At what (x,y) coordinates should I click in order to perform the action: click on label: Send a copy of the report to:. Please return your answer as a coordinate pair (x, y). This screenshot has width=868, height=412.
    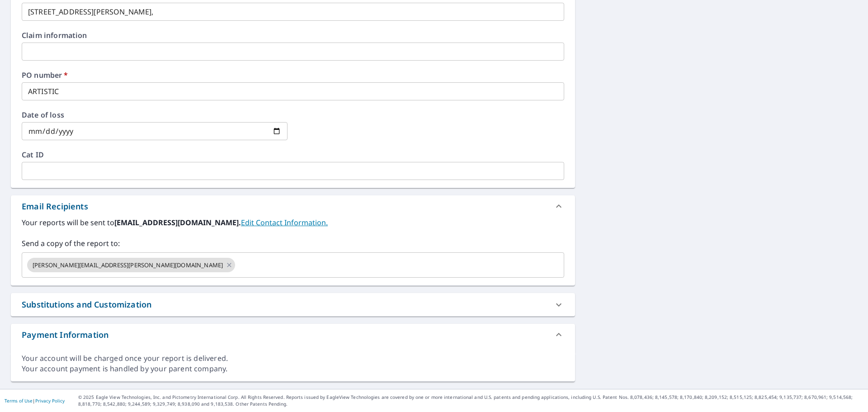
    Looking at the image, I should click on (293, 244).